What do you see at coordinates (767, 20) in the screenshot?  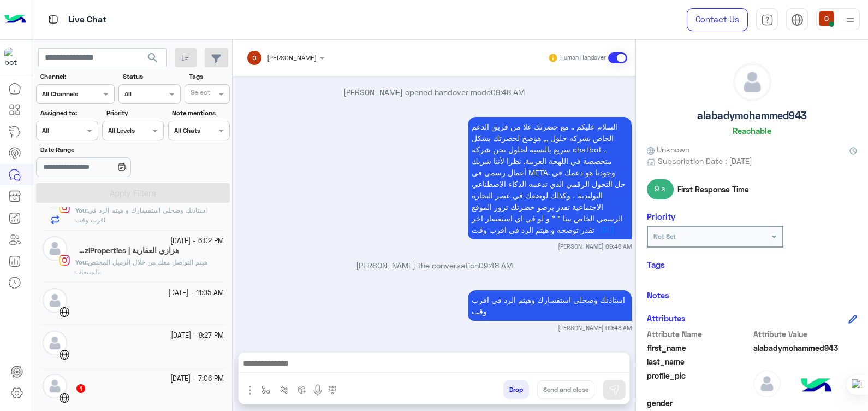 I see `a: tab` at bounding box center [767, 20].